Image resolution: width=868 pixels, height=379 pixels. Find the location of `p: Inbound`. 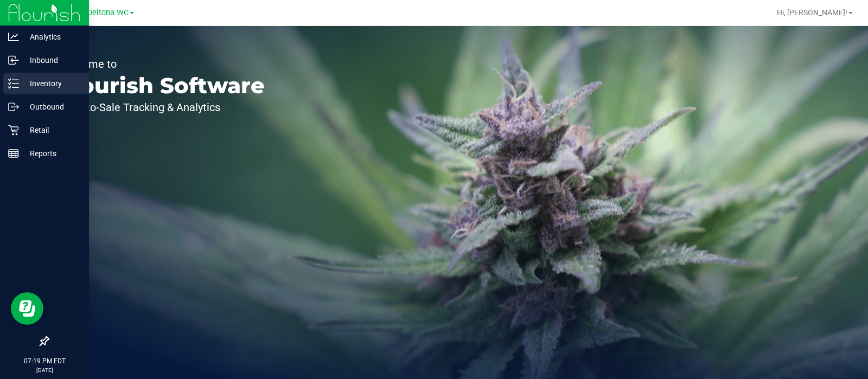

p: Inbound is located at coordinates (52, 60).